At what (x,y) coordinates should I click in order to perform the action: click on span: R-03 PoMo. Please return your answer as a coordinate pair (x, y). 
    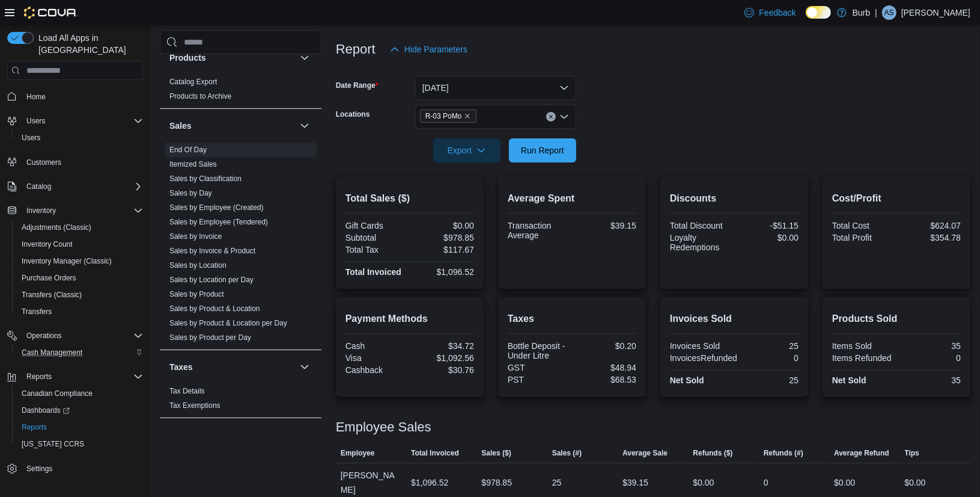
    Looking at the image, I should click on (449, 116).